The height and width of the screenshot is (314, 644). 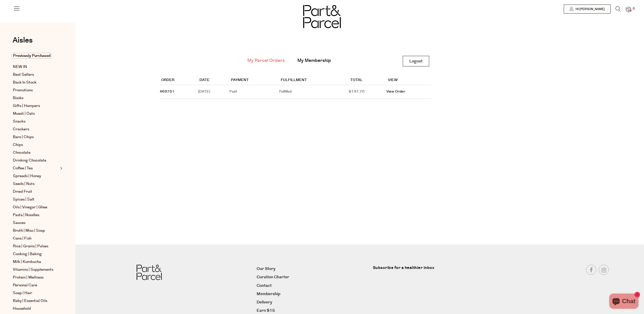 What do you see at coordinates (36, 254) in the screenshot?
I see `a: Cooking | Baking` at bounding box center [36, 254].